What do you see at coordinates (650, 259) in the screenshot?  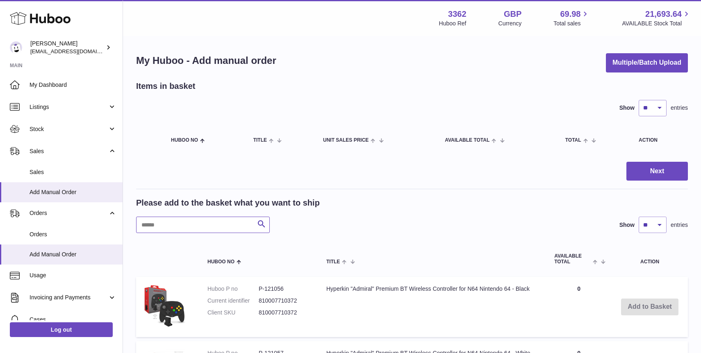 I see `th: Action` at bounding box center [650, 259].